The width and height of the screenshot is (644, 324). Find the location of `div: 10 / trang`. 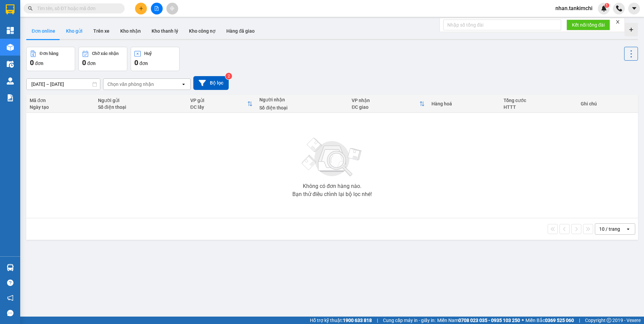

div: 10 / trang is located at coordinates (610, 229).